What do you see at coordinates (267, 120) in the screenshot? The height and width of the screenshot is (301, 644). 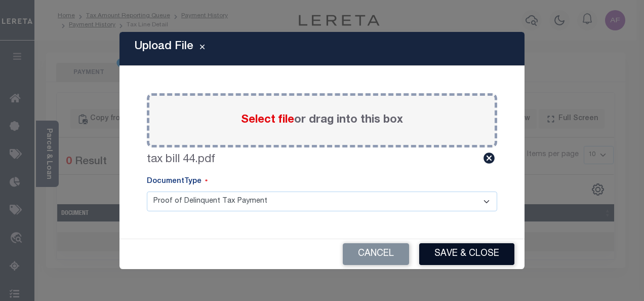 I see `span: Select file` at bounding box center [267, 120].